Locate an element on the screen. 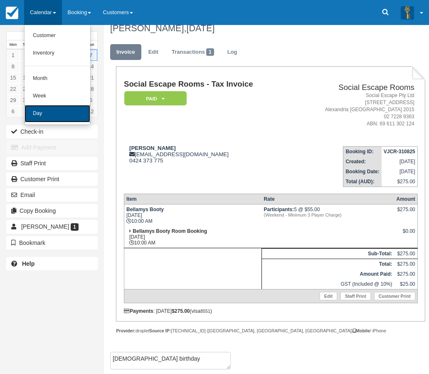 The image size is (429, 374). strong: Provider: is located at coordinates (126, 330).